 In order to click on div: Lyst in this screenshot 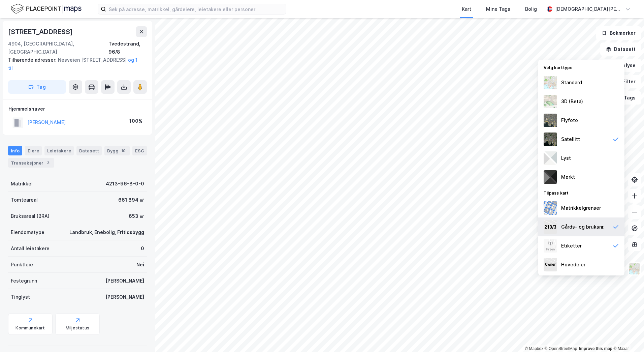, I will do `click(566, 158)`.